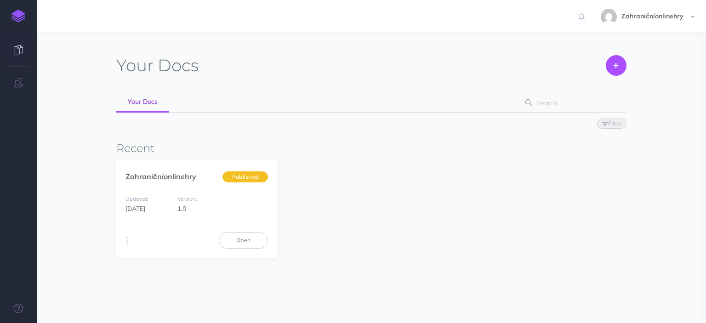 This screenshot has width=706, height=323. I want to click on a: Zahraničníonlinehry, so click(161, 176).